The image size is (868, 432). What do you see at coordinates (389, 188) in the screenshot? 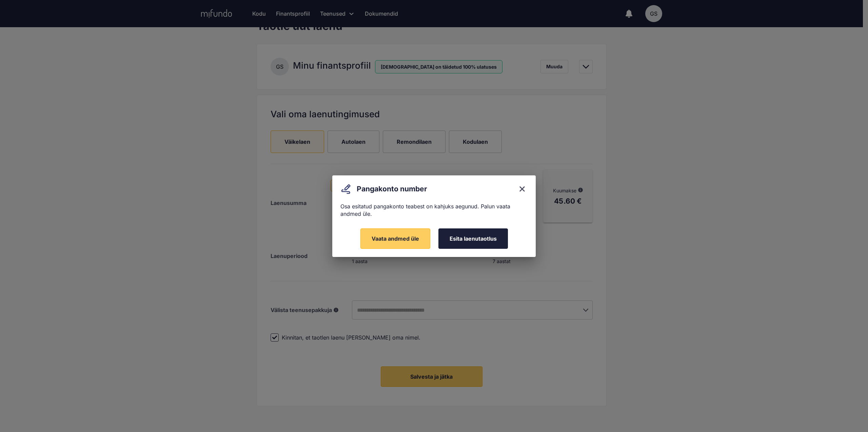
I see `div: Pangakonto number` at bounding box center [389, 188].